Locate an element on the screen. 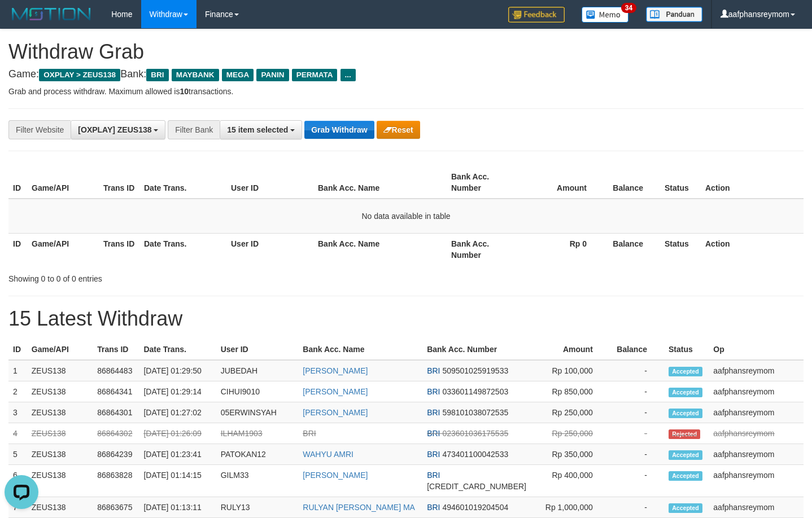 This screenshot has height=518, width=812. img: panduan.png is located at coordinates (674, 14).